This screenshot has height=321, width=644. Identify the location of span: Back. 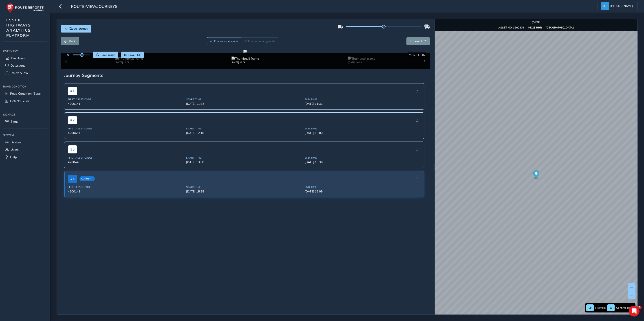
(72, 41).